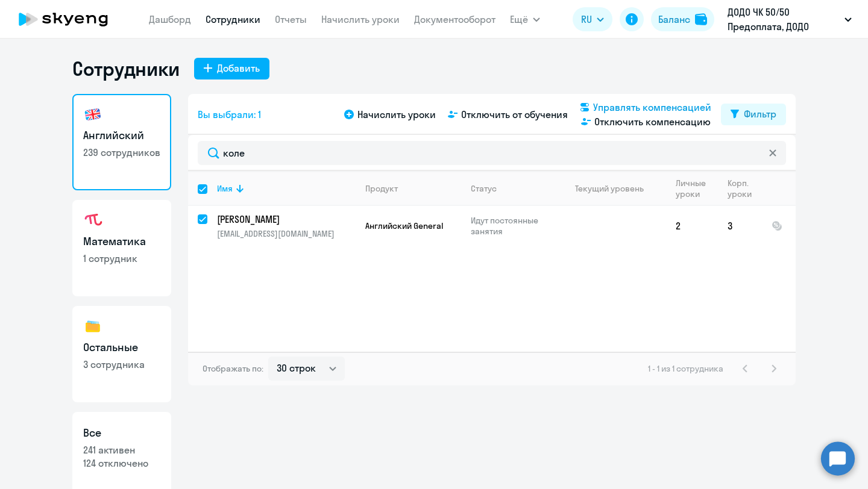 The width and height of the screenshot is (868, 489). Describe the element at coordinates (233, 19) in the screenshot. I see `a: Сотрудники` at that location.